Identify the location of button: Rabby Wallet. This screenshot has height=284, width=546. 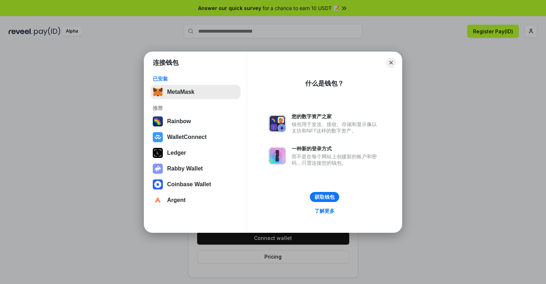
(195, 169).